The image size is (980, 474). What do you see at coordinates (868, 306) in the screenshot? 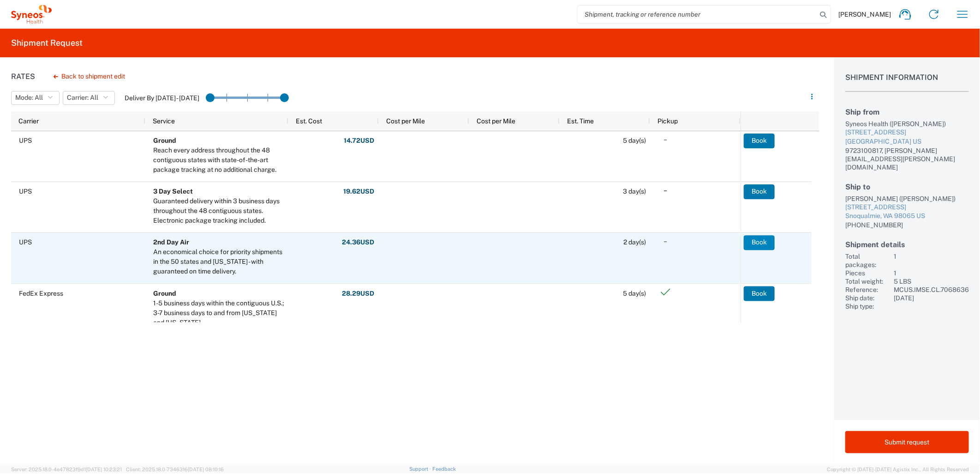
I see `div: Ship type:` at bounding box center [868, 306].